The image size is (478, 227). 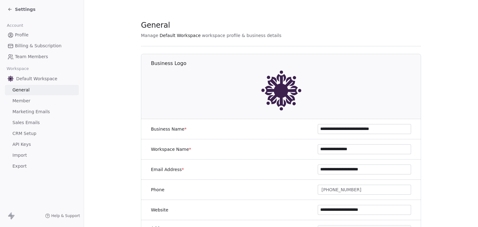 What do you see at coordinates (31, 112) in the screenshot?
I see `span: Marketing Emails` at bounding box center [31, 112].